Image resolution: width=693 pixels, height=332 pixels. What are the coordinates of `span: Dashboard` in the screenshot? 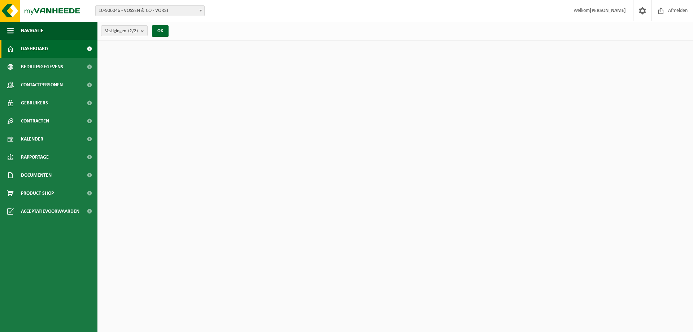 It's located at (34, 49).